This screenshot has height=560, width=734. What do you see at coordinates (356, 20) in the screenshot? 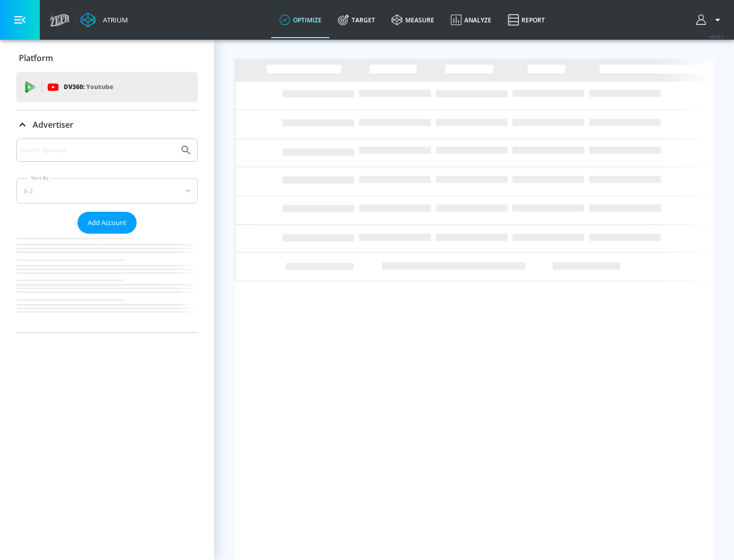
I see `a: Target` at bounding box center [356, 20].